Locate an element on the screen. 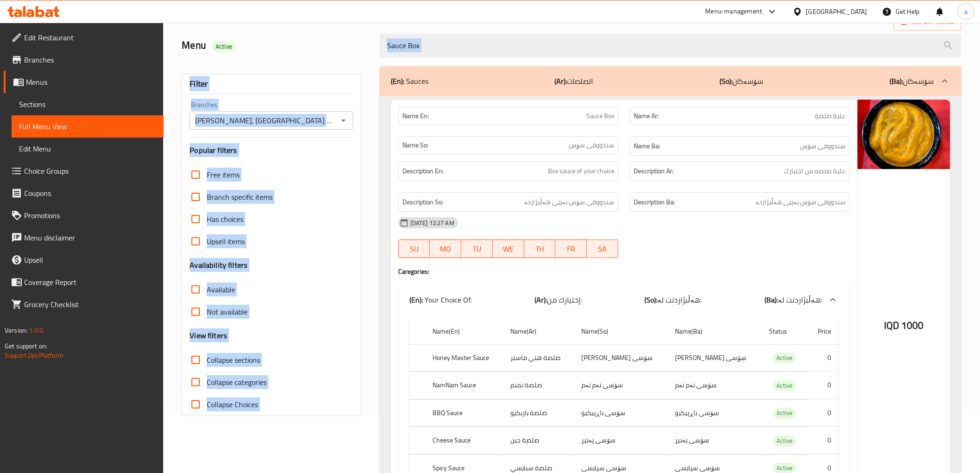  strong: Name En: is located at coordinates (415, 116).